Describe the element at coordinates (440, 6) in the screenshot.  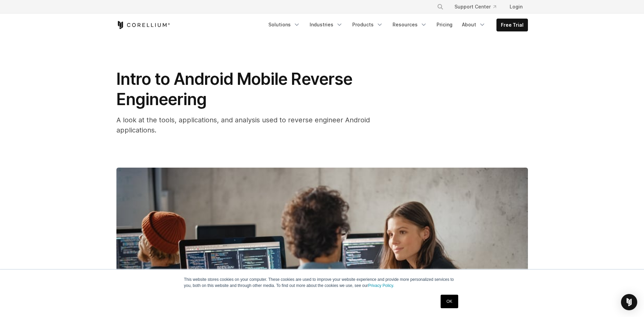
I see `button: Search` at that location.